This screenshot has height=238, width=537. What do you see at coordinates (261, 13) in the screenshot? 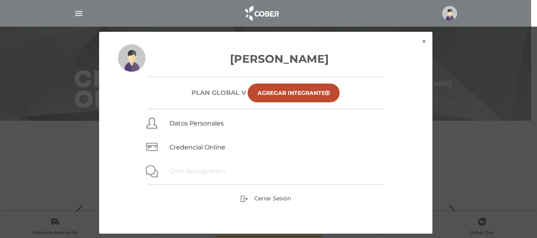
I see `img: logo_cober_home-white.png` at bounding box center [261, 13].